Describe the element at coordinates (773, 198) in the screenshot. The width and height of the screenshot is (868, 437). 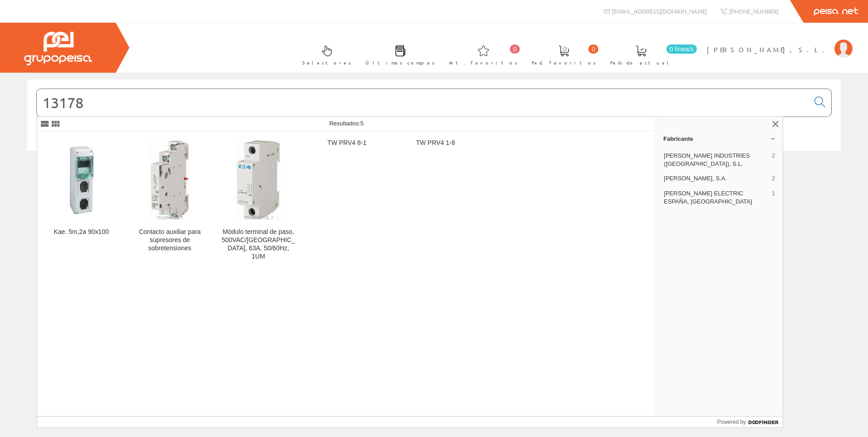
I see `span: 1` at that location.